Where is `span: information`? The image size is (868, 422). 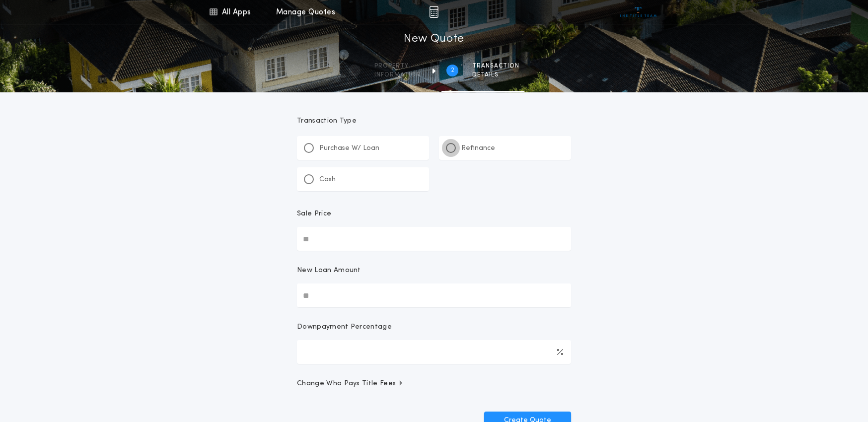 span: information is located at coordinates (397, 75).